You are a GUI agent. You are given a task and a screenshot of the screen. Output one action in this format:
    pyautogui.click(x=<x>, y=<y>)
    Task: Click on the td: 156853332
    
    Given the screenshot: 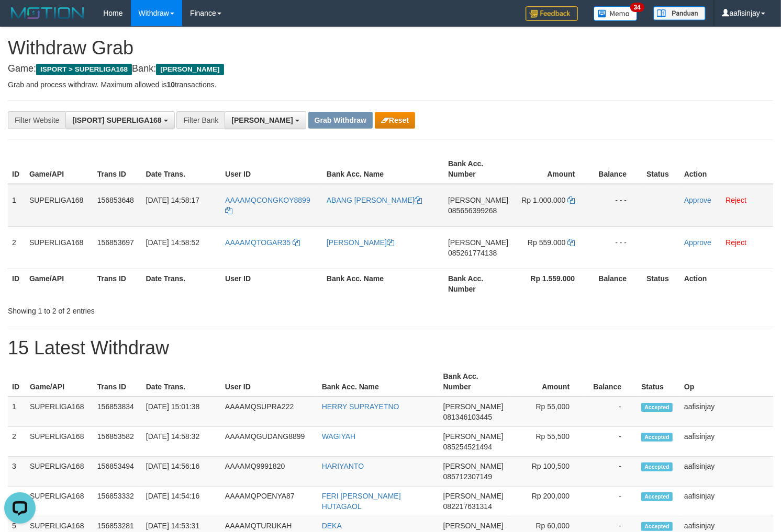 What is the action you would take?
    pyautogui.click(x=117, y=501)
    